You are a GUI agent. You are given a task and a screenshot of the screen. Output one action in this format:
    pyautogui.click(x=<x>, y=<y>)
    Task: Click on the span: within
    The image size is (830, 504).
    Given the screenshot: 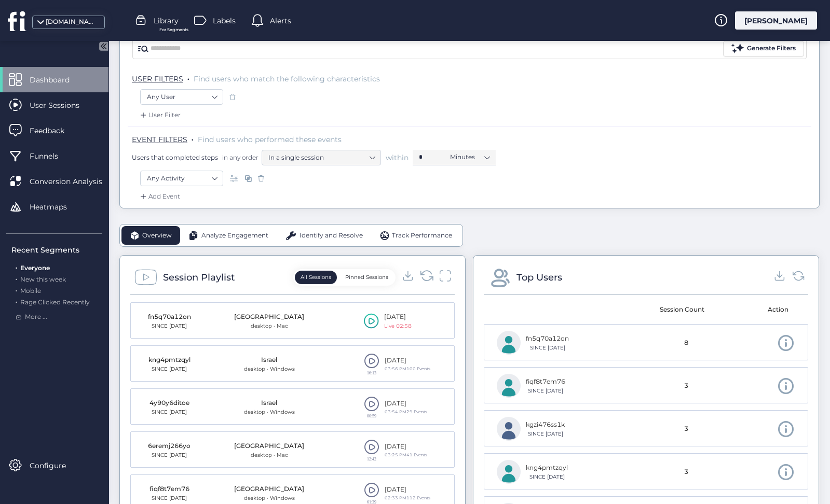 What is the action you would take?
    pyautogui.click(x=397, y=158)
    